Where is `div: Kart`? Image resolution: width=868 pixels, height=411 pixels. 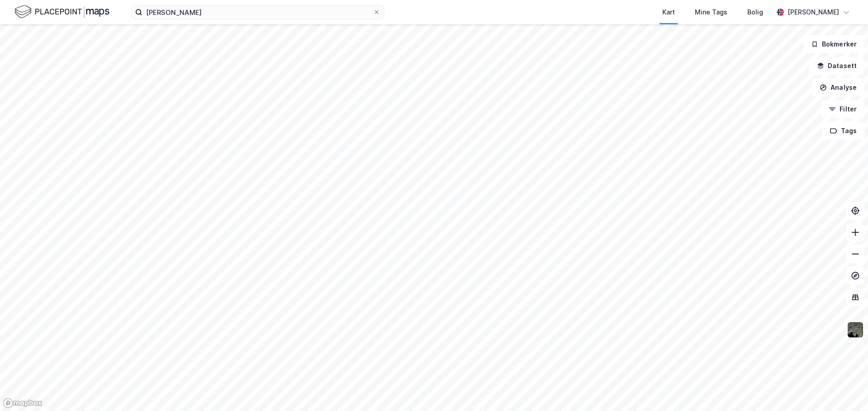
div: Kart is located at coordinates (668, 12).